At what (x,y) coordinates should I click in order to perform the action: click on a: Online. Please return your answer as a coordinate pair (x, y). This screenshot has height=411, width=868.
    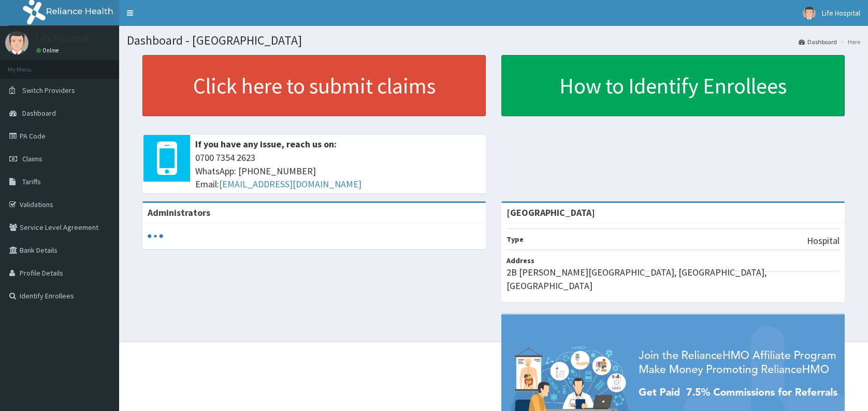
    Looking at the image, I should click on (49, 50).